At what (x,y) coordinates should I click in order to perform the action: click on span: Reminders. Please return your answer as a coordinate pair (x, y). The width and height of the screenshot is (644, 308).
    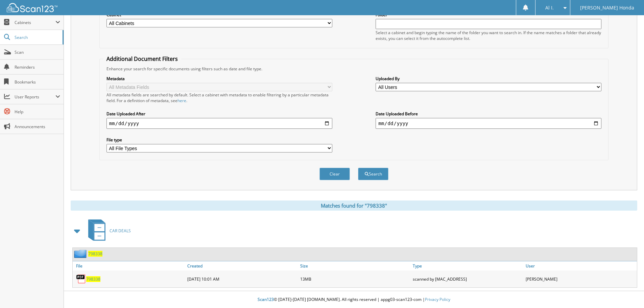
    Looking at the image, I should click on (37, 67).